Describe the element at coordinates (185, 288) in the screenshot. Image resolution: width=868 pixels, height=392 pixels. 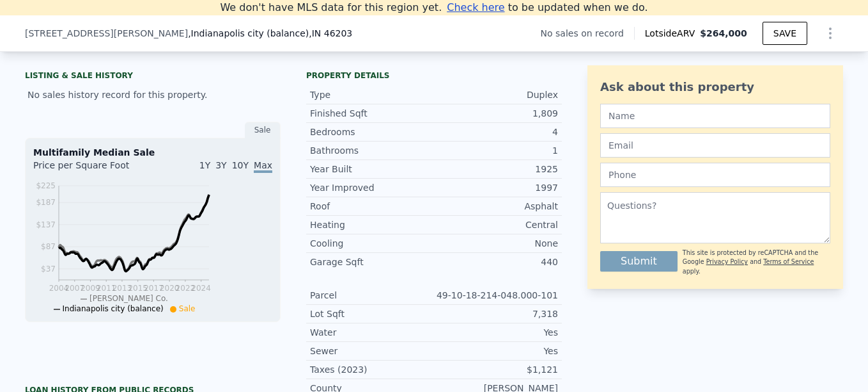
I see `tspan: 2022` at that location.